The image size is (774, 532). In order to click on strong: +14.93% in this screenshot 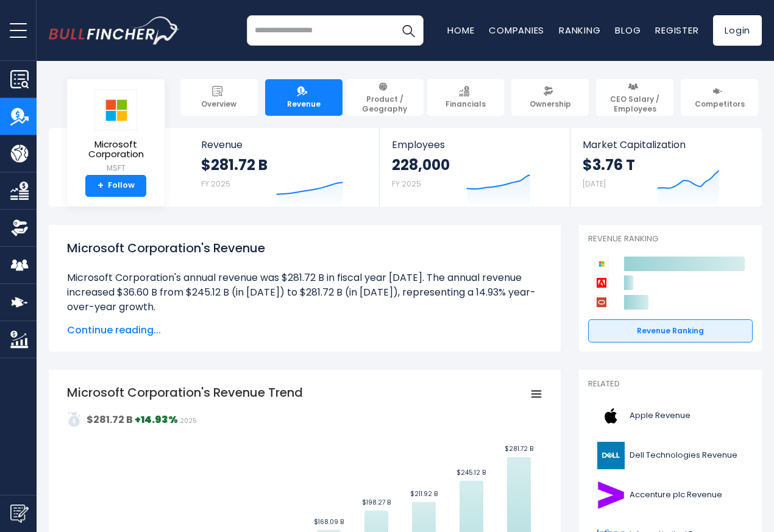, I will do `click(156, 419)`.